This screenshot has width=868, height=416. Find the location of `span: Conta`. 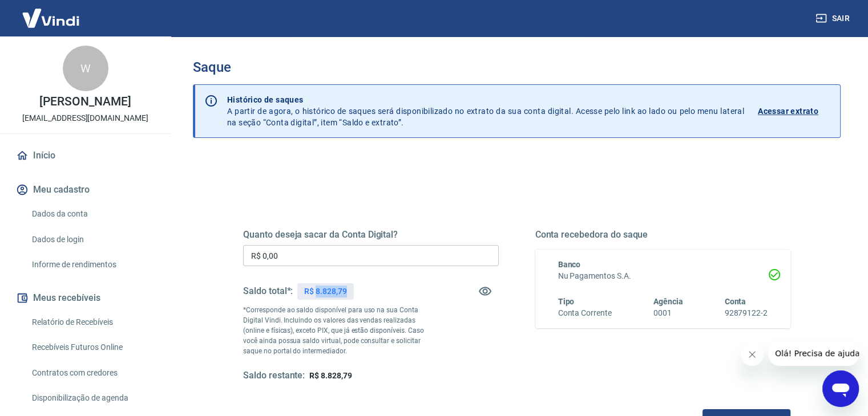

span: Conta is located at coordinates (734, 301).